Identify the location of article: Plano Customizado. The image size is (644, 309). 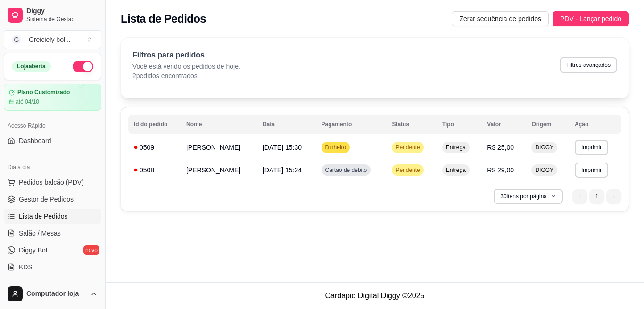
(43, 92).